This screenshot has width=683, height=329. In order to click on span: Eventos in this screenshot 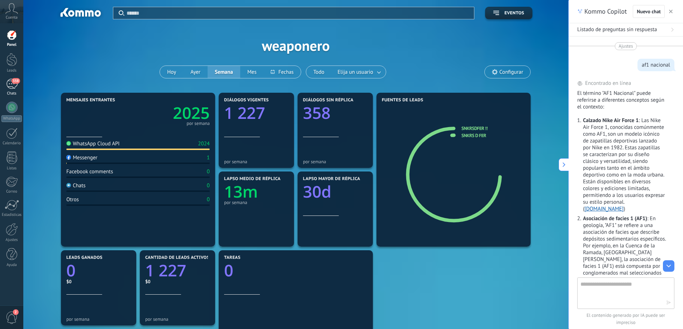, I will do `click(514, 13)`.